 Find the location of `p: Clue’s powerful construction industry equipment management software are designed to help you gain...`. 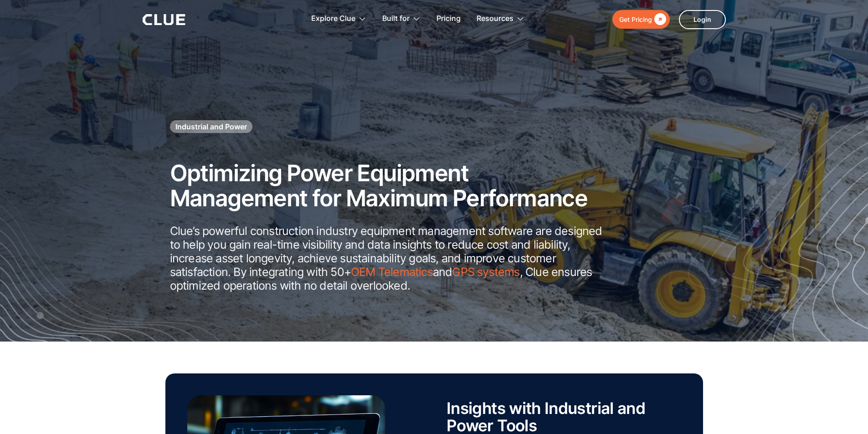

p: Clue’s powerful construction industry equipment management software are designed to help you gain... is located at coordinates (386, 258).